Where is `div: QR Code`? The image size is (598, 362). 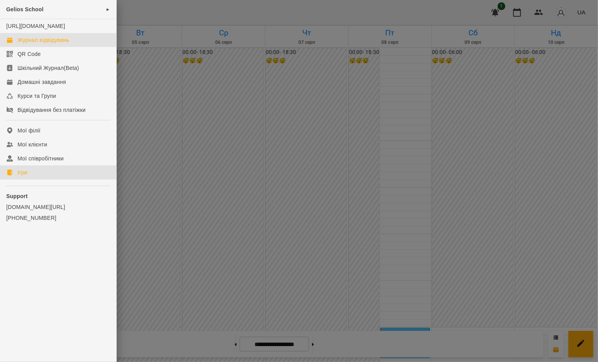
div: QR Code is located at coordinates (29, 54).